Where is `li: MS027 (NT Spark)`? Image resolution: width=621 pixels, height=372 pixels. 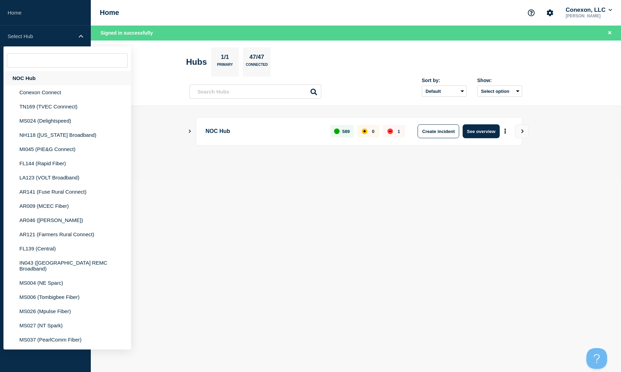
li: MS027 (NT Spark) is located at coordinates (67, 325).